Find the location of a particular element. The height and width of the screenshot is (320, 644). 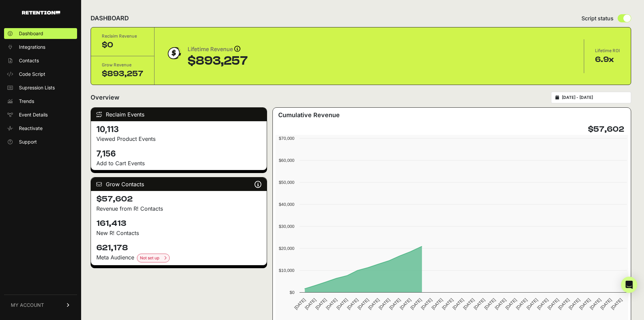

p: New R! Contacts is located at coordinates (179, 233).